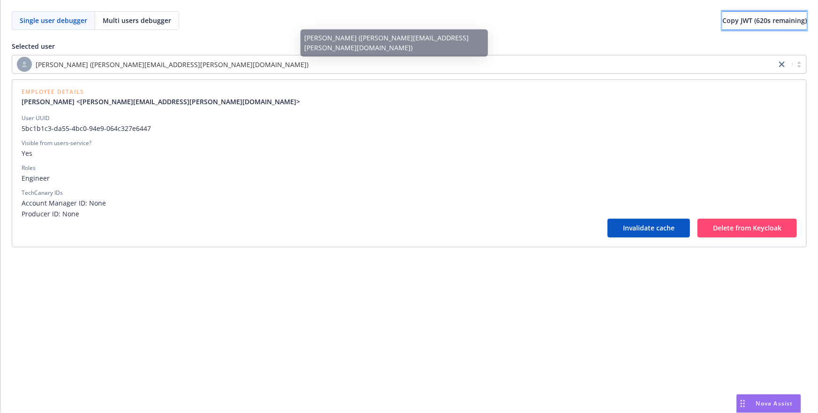 The height and width of the screenshot is (413, 818). Describe the element at coordinates (36, 118) in the screenshot. I see `div: User UUID` at that location.